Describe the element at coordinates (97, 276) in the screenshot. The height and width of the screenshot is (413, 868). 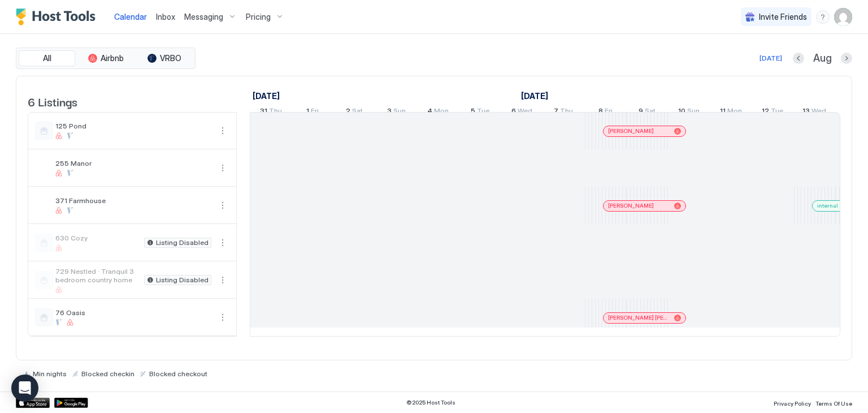
I see `span: 729 Nestled · Tranquil 3 bedroom country home` at that location.